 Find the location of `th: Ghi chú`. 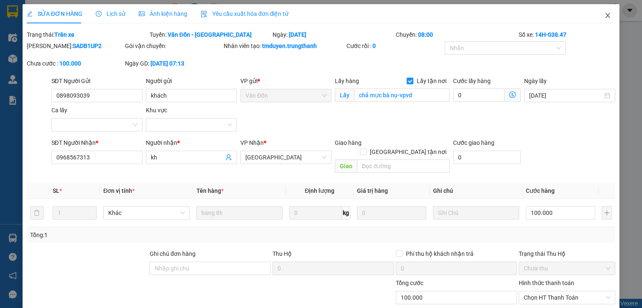

th: Ghi chú is located at coordinates (476, 191).